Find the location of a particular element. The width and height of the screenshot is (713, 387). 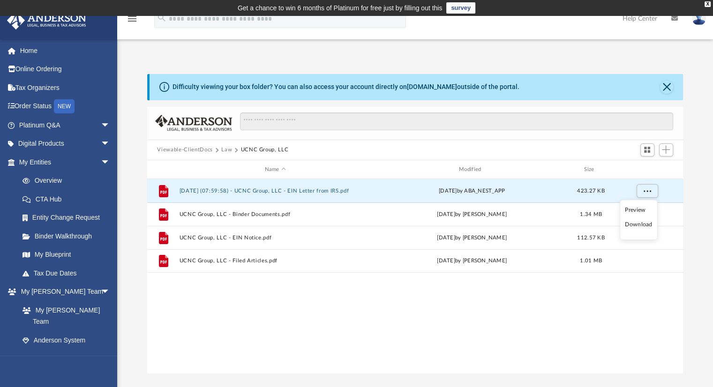

div: close is located at coordinates (708, 4).